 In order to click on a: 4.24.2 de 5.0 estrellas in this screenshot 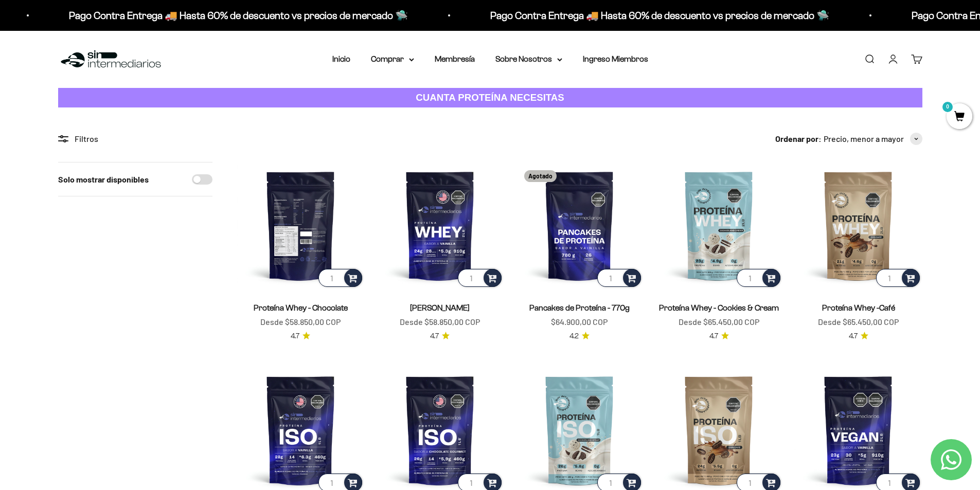, I will do `click(579, 336)`.